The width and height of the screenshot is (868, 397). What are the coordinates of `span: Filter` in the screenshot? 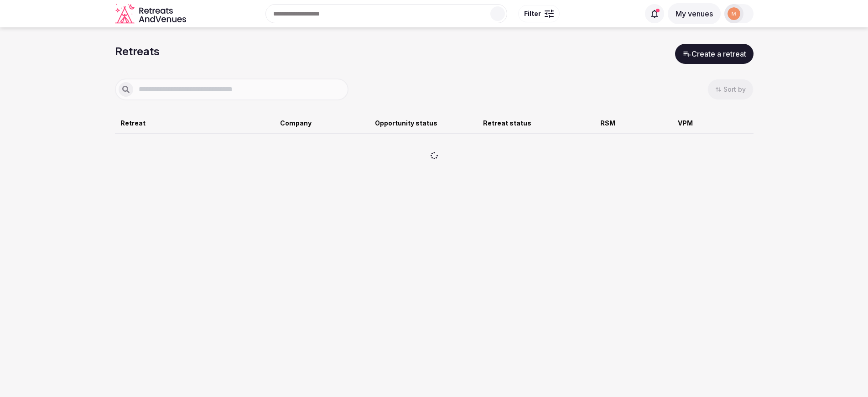 It's located at (533, 14).